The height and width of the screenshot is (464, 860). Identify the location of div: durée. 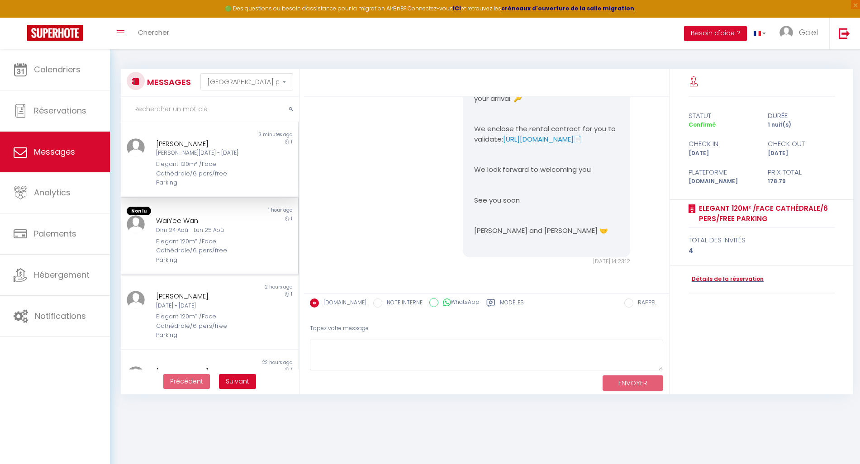
(801, 116).